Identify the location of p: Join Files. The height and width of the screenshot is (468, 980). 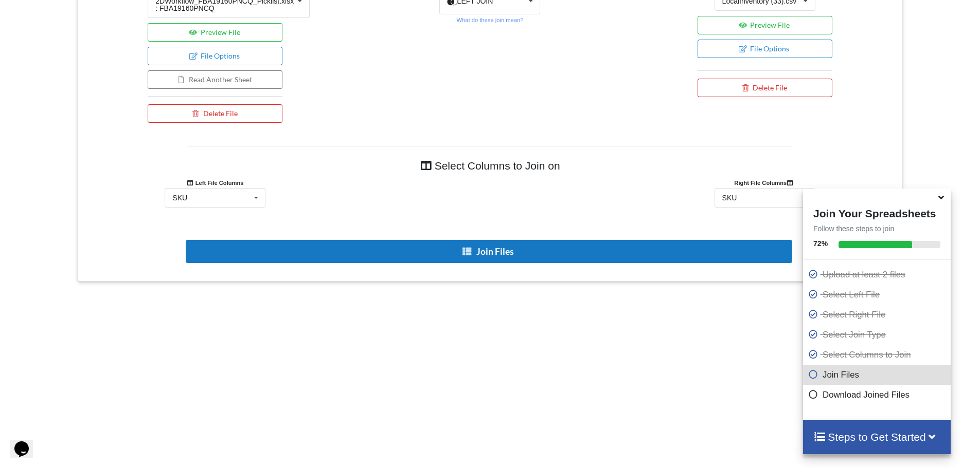
(878, 375).